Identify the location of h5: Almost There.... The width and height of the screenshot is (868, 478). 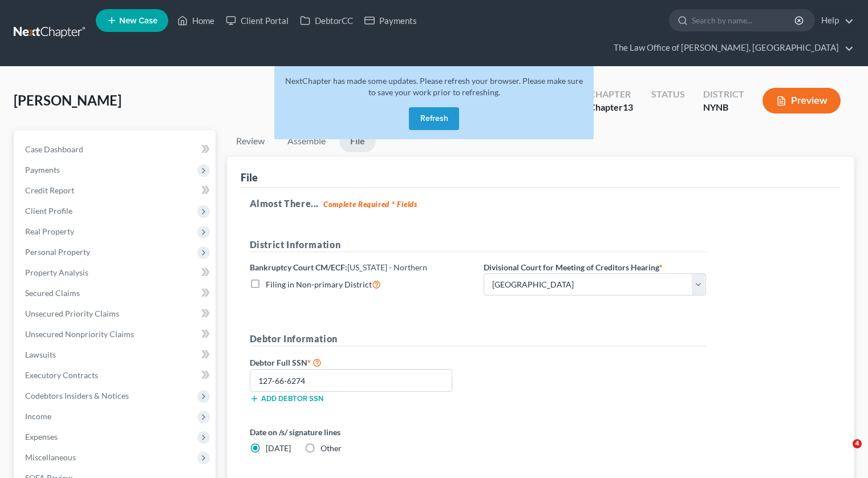
(541, 204).